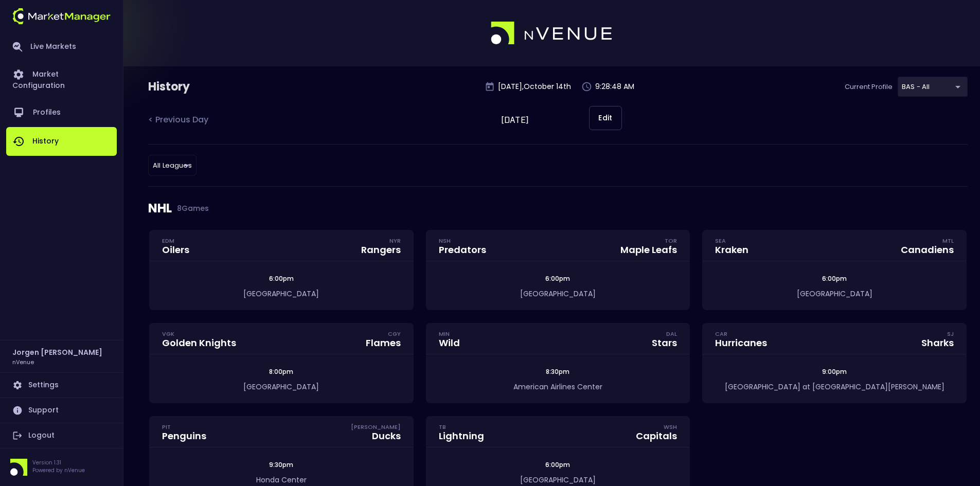 Image resolution: width=980 pixels, height=486 pixels. What do you see at coordinates (211, 87) in the screenshot?
I see `div: History` at bounding box center [211, 87].